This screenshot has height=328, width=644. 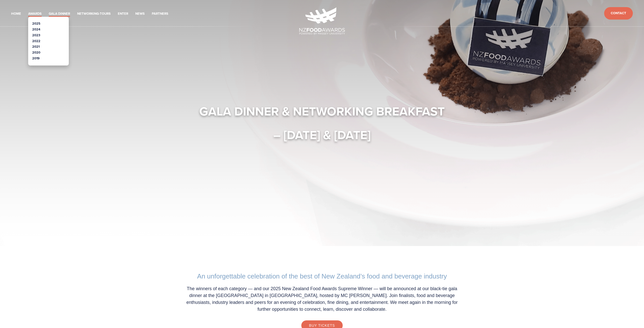 I want to click on a: Contact, so click(x=618, y=13).